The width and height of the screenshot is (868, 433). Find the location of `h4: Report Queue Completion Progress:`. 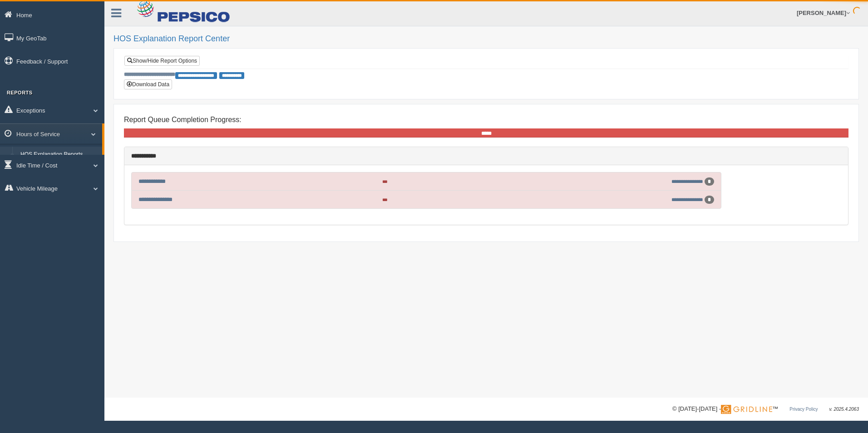

h4: Report Queue Completion Progress: is located at coordinates (486, 120).